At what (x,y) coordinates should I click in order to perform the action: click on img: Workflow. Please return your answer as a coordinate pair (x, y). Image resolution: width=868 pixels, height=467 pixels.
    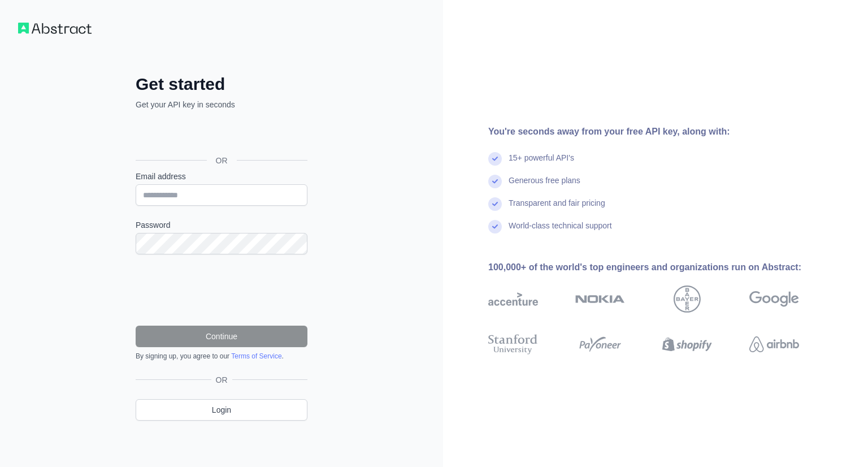
    Looking at the image, I should click on (54, 29).